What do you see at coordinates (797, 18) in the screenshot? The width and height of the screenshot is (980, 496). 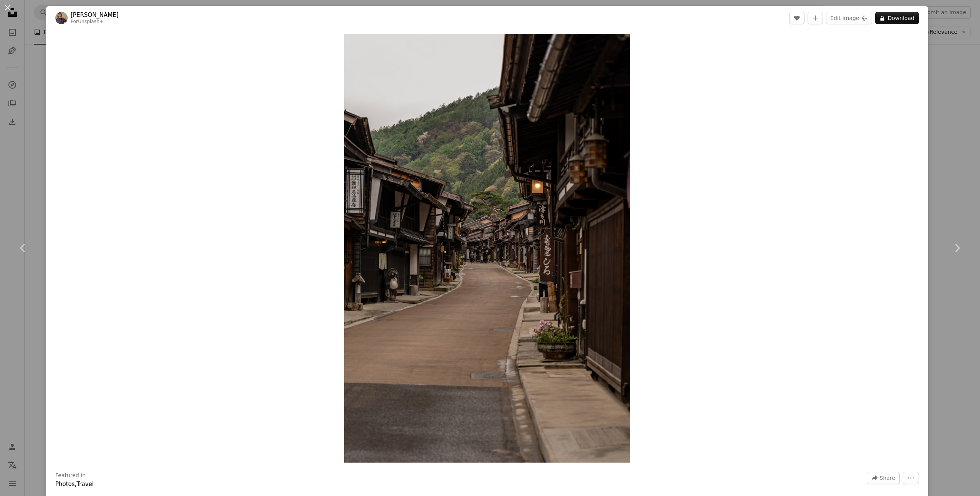 I see `button: Like` at bounding box center [797, 18].